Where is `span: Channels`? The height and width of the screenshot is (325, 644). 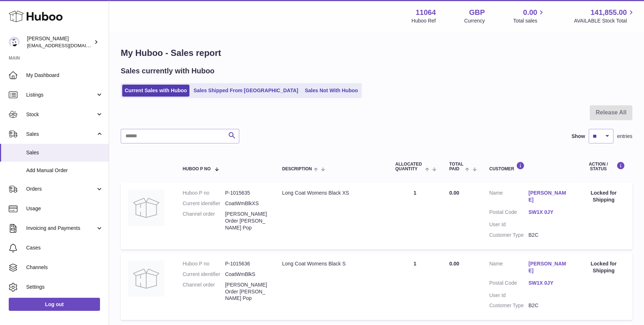
span: Channels is located at coordinates (65, 268).